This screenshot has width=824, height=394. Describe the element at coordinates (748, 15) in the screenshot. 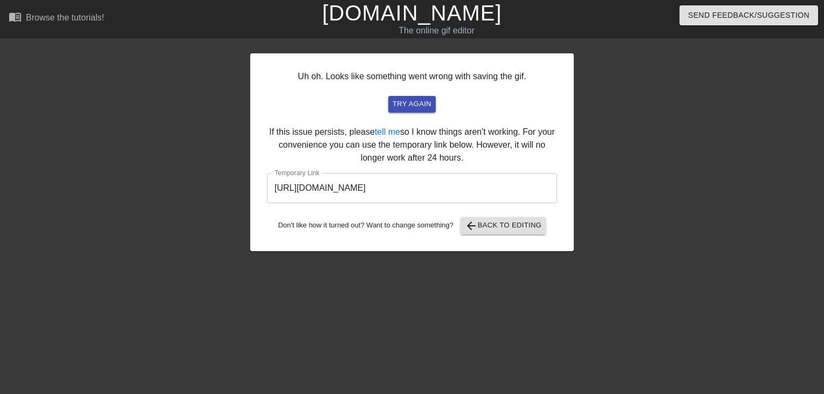

I see `span: Send Feedback/Suggestion` at that location.